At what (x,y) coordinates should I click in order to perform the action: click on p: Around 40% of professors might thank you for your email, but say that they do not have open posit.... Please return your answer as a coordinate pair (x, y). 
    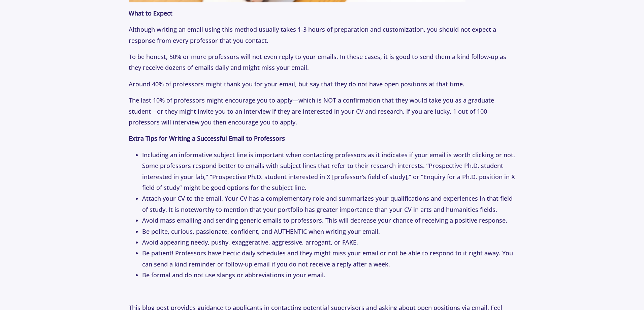
    Looking at the image, I should click on (322, 84).